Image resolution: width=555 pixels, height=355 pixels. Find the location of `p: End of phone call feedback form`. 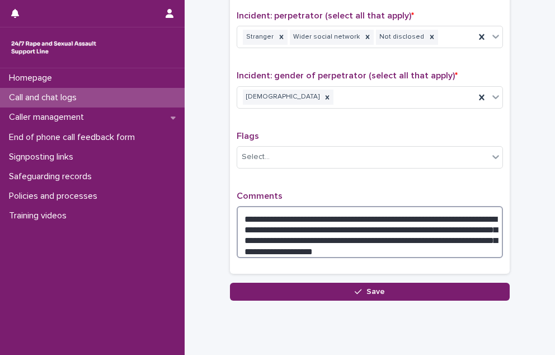

p: End of phone call feedback form is located at coordinates (74, 137).